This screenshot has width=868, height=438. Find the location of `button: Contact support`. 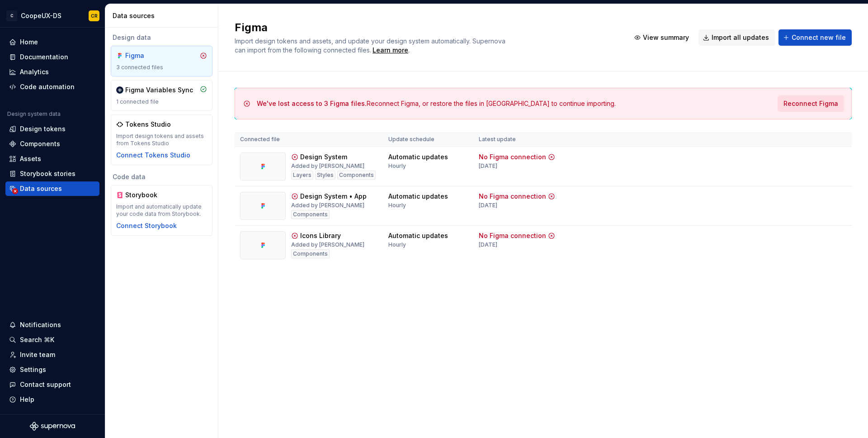

button: Contact support is located at coordinates (52, 384).